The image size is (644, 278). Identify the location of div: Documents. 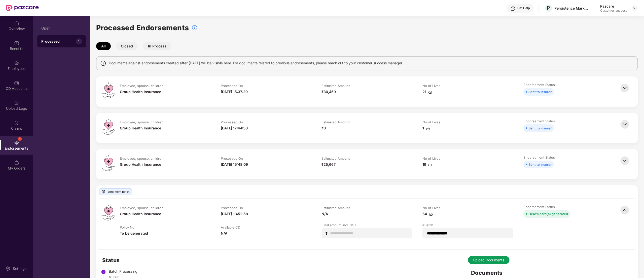
(549, 272).